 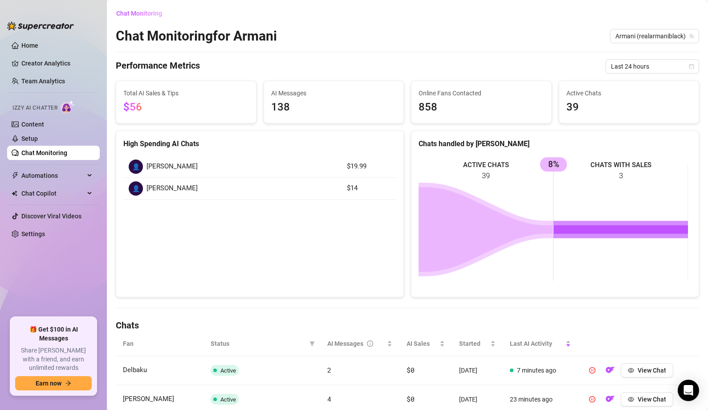 What do you see at coordinates (41, 26) in the screenshot?
I see `img: logo-BBDzfeDw.svg` at bounding box center [41, 26].